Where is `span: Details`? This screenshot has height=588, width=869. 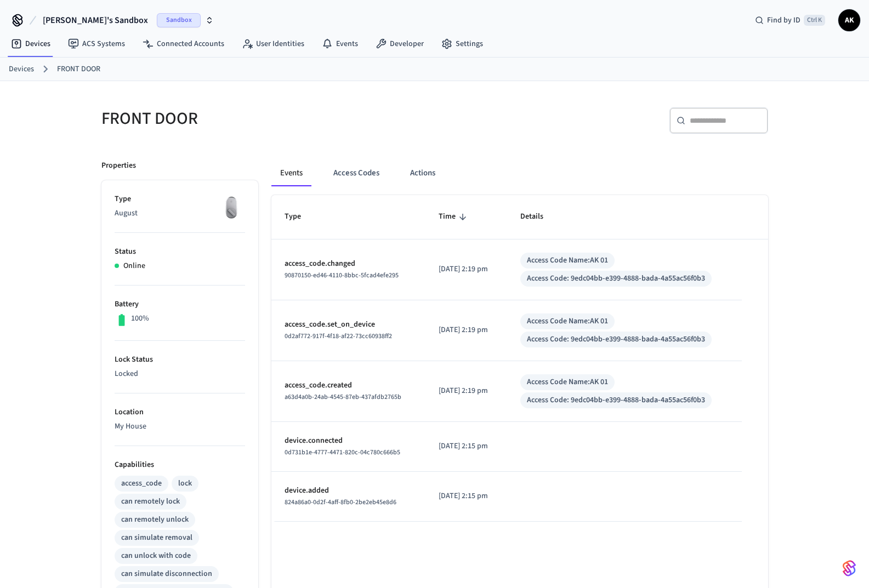
span: Details is located at coordinates (539, 217).